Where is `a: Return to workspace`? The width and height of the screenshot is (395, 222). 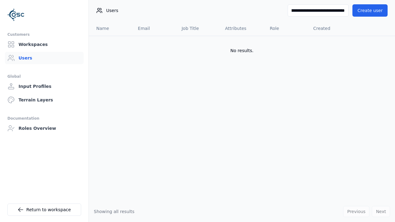 a: Return to workspace is located at coordinates (44, 210).